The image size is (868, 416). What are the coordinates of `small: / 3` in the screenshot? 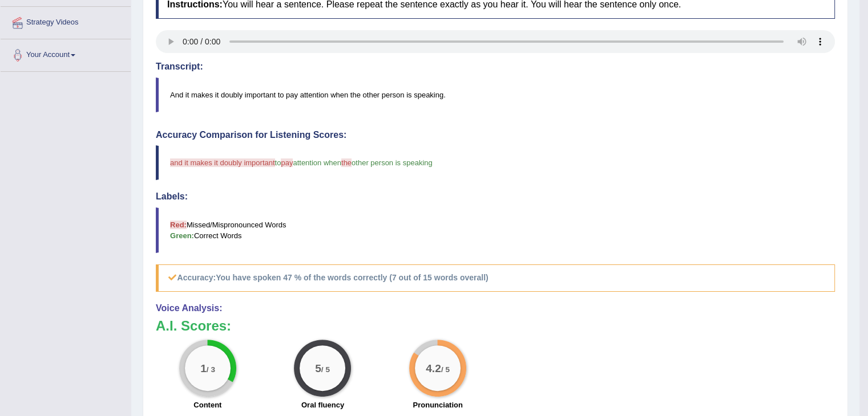 It's located at (211, 369).